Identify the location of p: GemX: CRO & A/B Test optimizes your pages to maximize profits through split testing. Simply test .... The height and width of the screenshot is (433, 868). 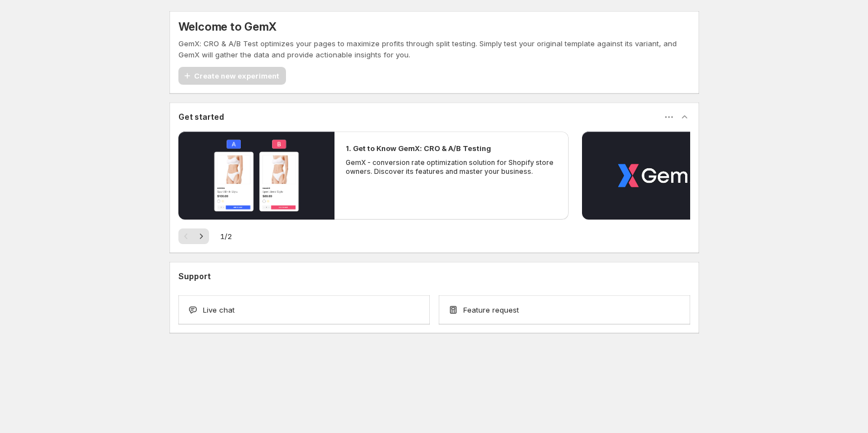
(434, 49).